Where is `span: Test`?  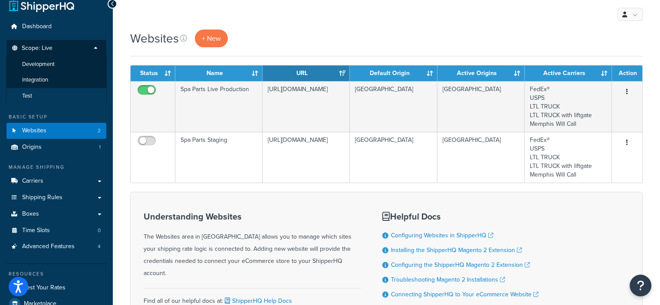 span: Test is located at coordinates (27, 96).